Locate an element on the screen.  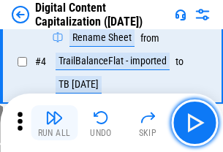
div: Skip is located at coordinates (148, 133).